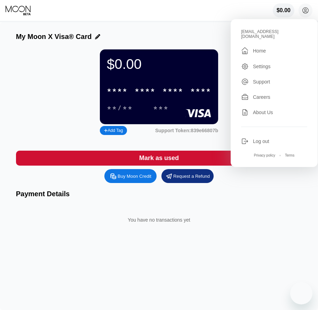  What do you see at coordinates (264, 155) in the screenshot?
I see `div: Privacy policy` at bounding box center [264, 155].